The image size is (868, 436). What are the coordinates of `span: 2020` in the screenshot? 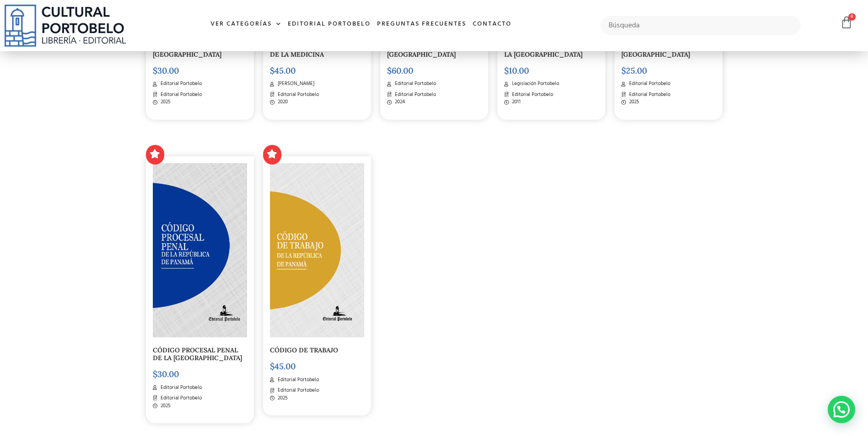 It's located at (281, 102).